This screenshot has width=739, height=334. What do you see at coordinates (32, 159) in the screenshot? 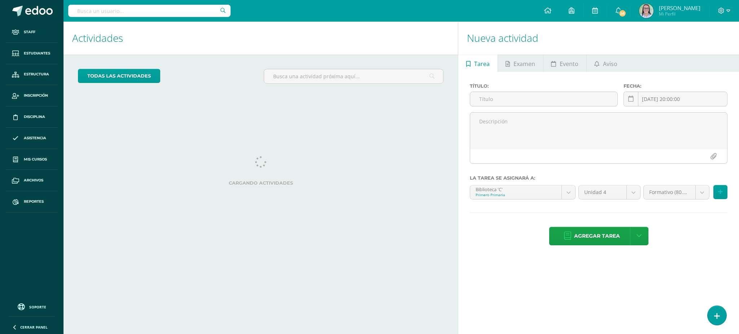
I see `a: Mis cursos` at bounding box center [32, 159].